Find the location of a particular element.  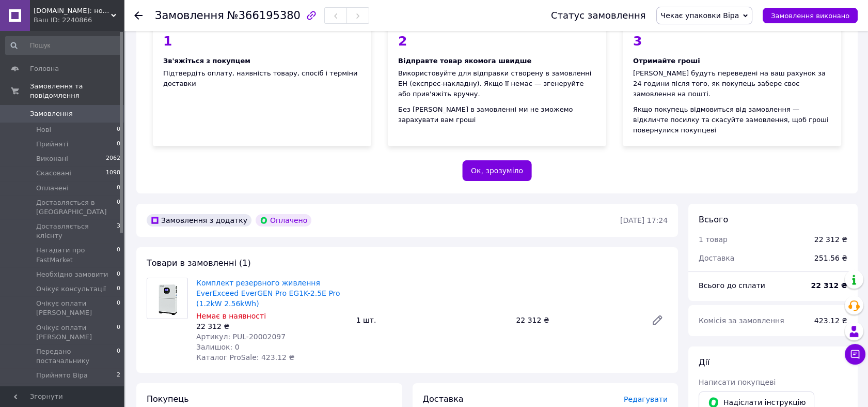

div: 1 is located at coordinates (262, 41).